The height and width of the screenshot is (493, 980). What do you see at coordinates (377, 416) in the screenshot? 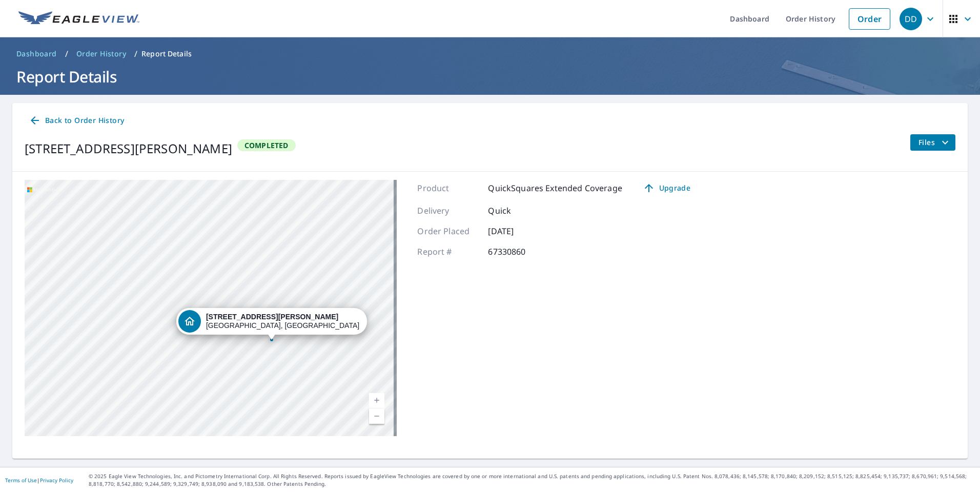
I see `a: Current Level 13, Zoom Out` at bounding box center [377, 416].